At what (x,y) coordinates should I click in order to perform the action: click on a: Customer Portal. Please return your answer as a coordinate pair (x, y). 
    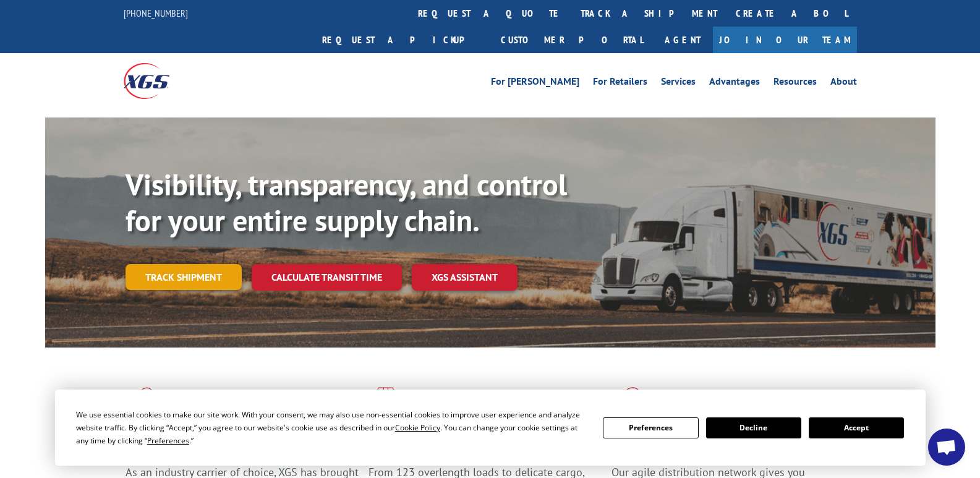
    Looking at the image, I should click on (572, 39).